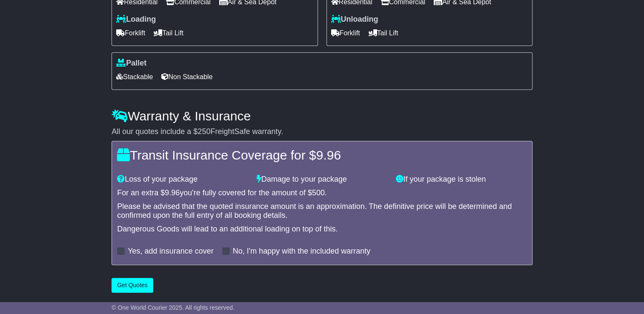 The height and width of the screenshot is (314, 644). I want to click on div: If your package is stolen, so click(462, 180).